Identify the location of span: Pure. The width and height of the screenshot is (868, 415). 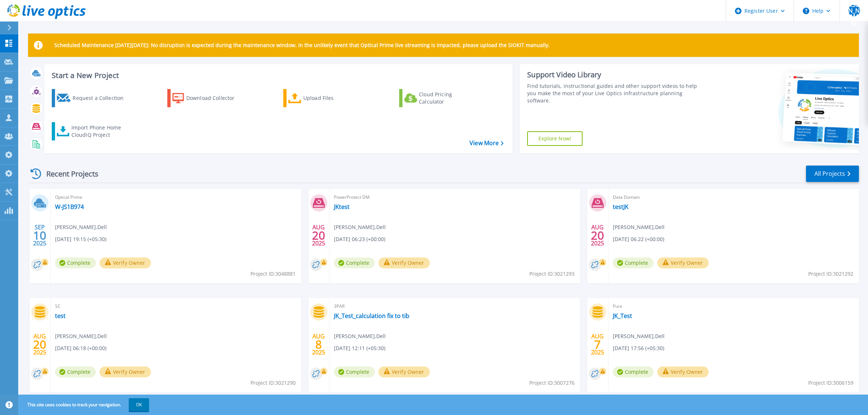
(734, 306).